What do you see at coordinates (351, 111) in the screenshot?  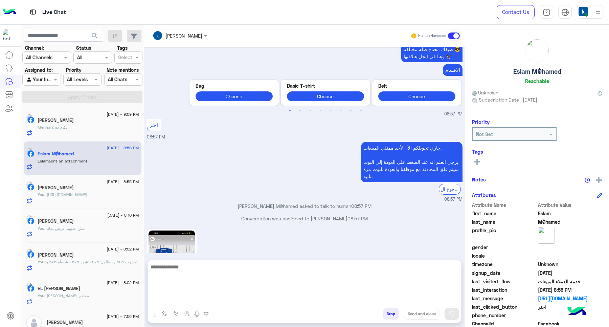 I see `button: 7 of 4` at bounding box center [351, 111].